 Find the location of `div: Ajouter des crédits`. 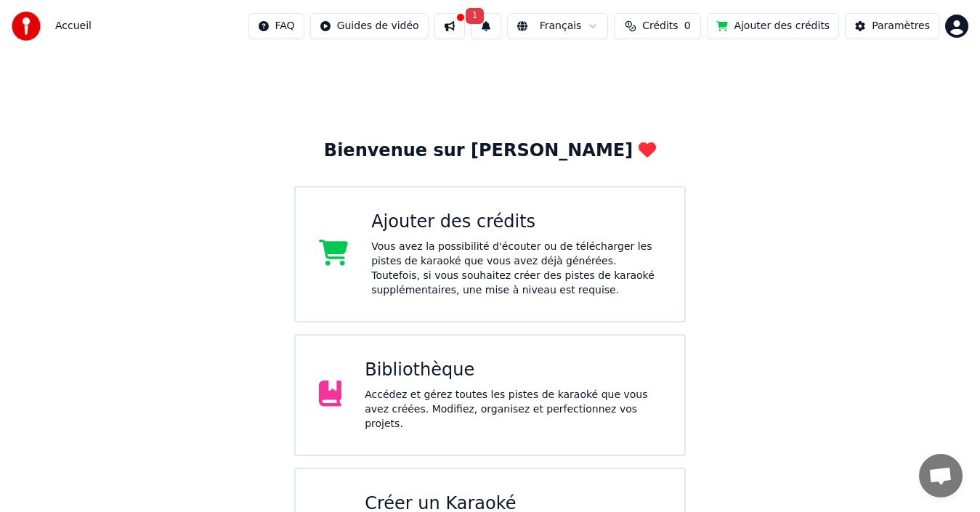

div: Ajouter des crédits is located at coordinates (516, 223).